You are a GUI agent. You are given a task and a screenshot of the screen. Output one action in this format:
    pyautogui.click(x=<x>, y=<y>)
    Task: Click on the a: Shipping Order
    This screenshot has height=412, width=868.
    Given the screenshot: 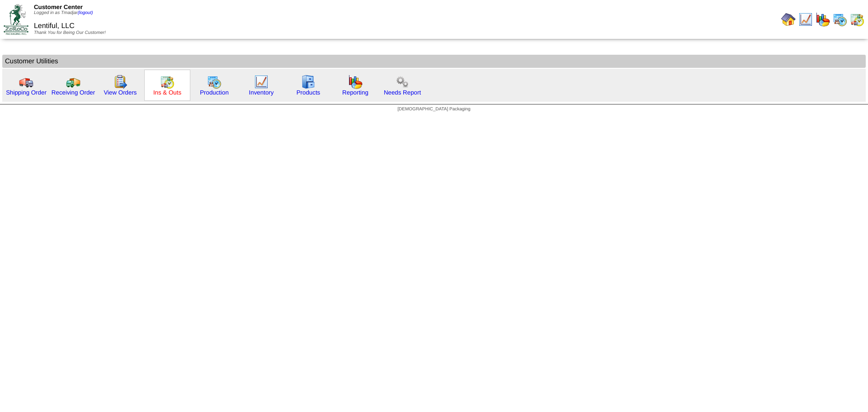 What is the action you would take?
    pyautogui.click(x=26, y=92)
    